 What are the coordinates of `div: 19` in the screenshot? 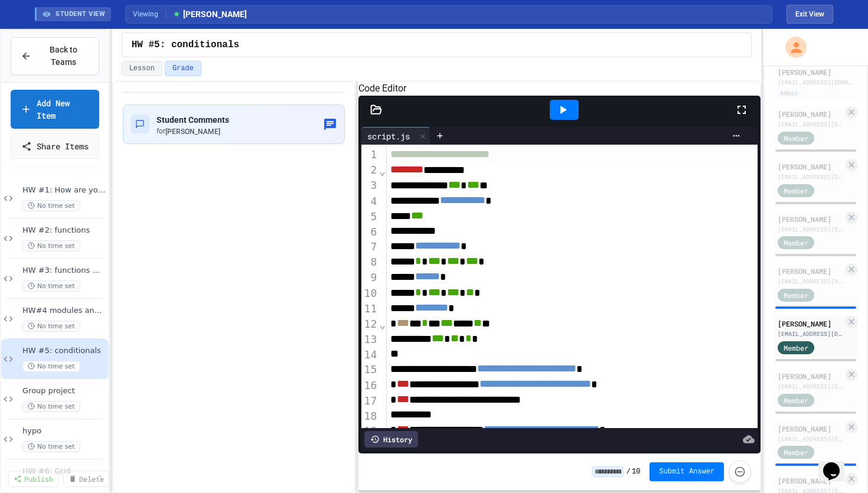 It's located at (370, 431).